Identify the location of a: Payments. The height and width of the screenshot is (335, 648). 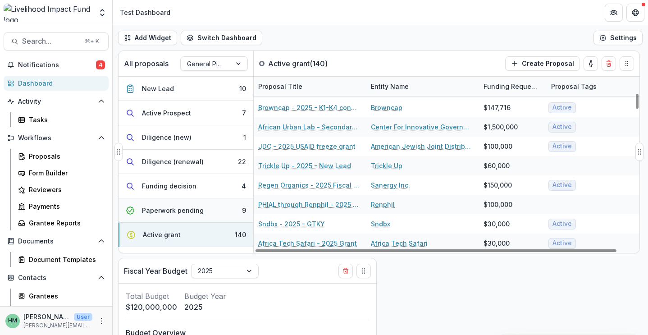
(61, 206).